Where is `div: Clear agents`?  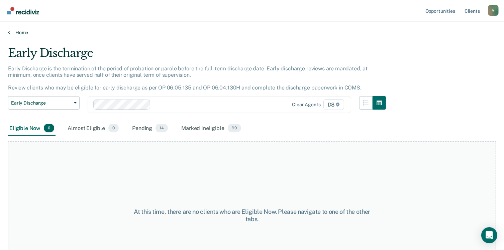 div: Clear agents is located at coordinates (306, 104).